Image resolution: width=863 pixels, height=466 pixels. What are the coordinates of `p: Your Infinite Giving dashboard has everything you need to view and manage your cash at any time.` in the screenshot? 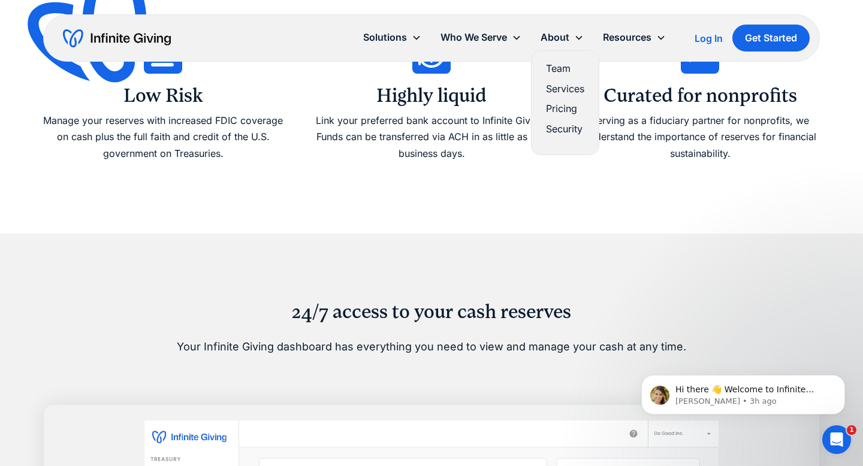 It's located at (432, 347).